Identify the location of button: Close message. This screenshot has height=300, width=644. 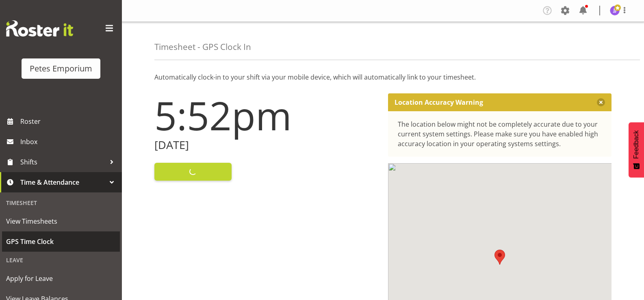
(601, 102).